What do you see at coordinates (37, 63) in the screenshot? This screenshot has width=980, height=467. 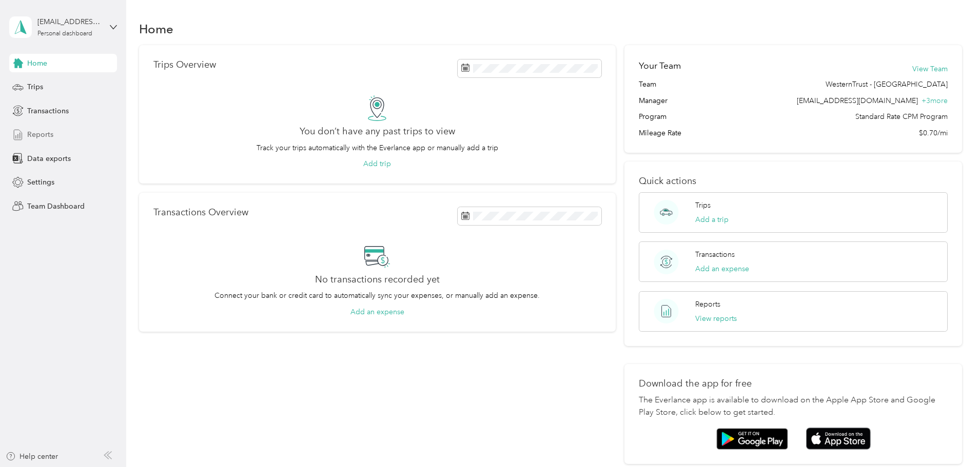 I see `span: Home` at bounding box center [37, 63].